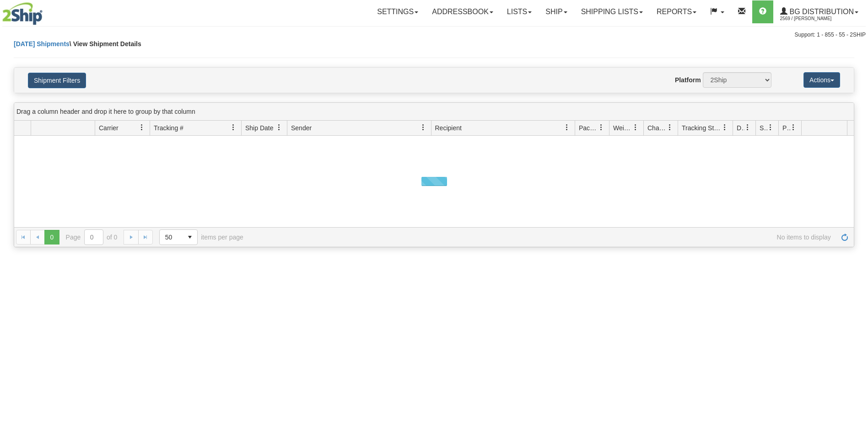  I want to click on button: Actions, so click(821, 80).